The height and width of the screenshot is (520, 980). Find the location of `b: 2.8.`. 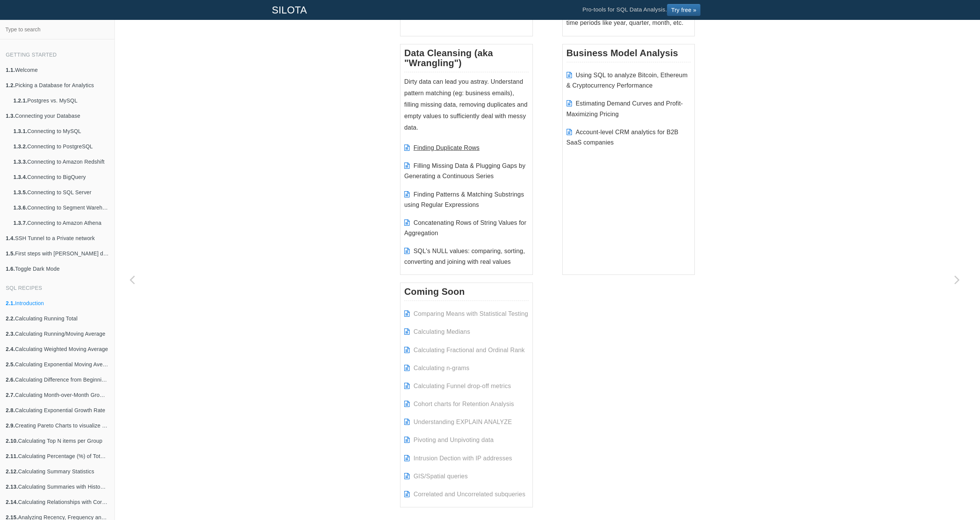

b: 2.8. is located at coordinates (11, 410).